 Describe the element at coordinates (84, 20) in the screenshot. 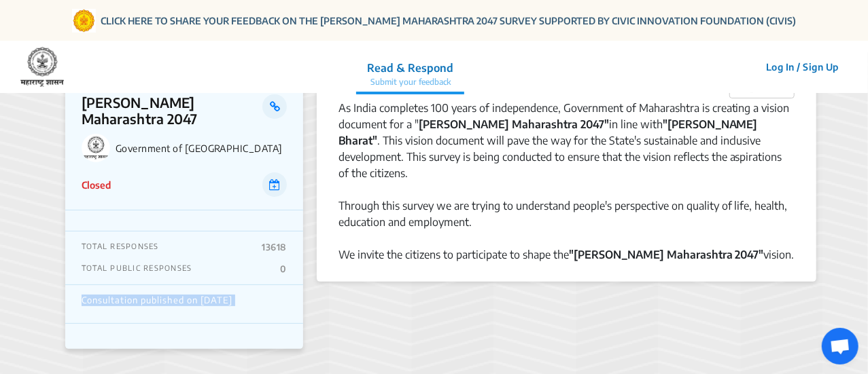

I see `img: Gom Logo` at that location.